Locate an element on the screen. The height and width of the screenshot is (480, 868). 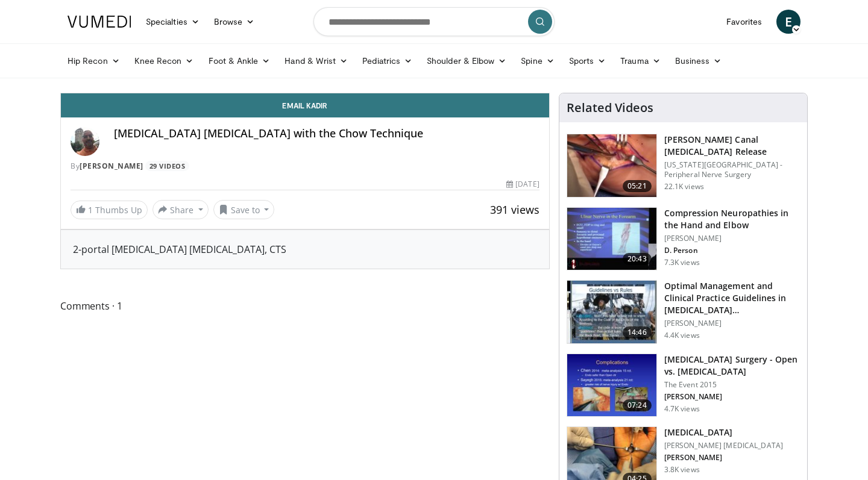
a: Knee Recon is located at coordinates (164, 61).